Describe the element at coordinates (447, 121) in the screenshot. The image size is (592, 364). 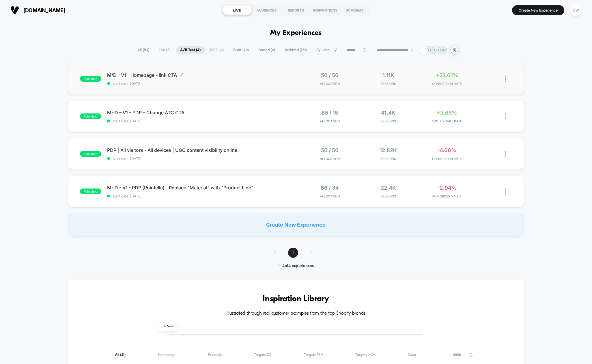
I see `span: ADD TO CART RATE` at that location.